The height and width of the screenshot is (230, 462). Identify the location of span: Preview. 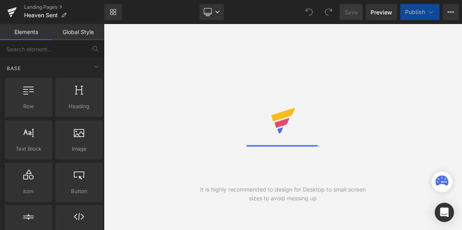
(382, 12).